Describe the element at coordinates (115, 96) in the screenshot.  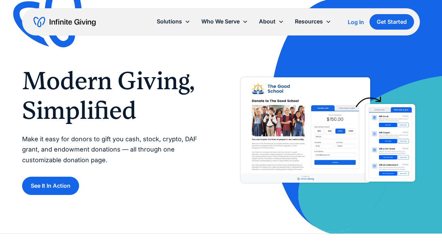
I see `h1: Modern Giving, Simplified` at that location.